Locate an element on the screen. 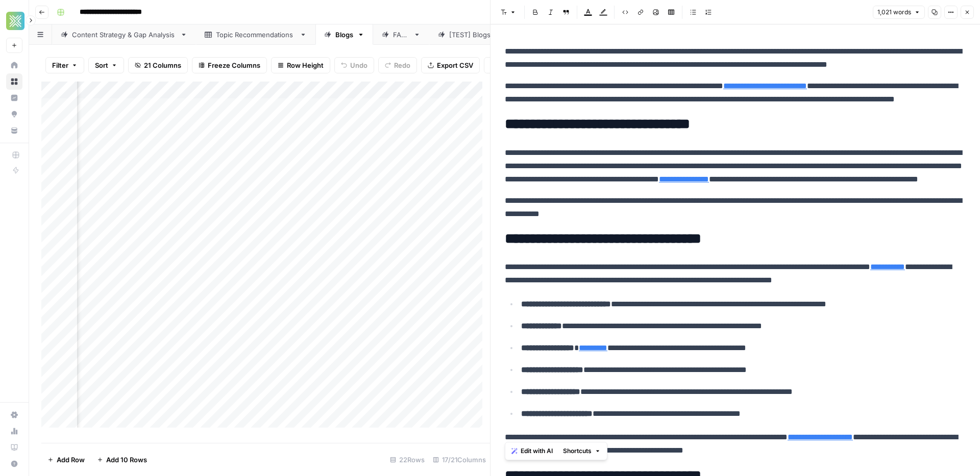  div: Topic Recommendations is located at coordinates (255, 35).